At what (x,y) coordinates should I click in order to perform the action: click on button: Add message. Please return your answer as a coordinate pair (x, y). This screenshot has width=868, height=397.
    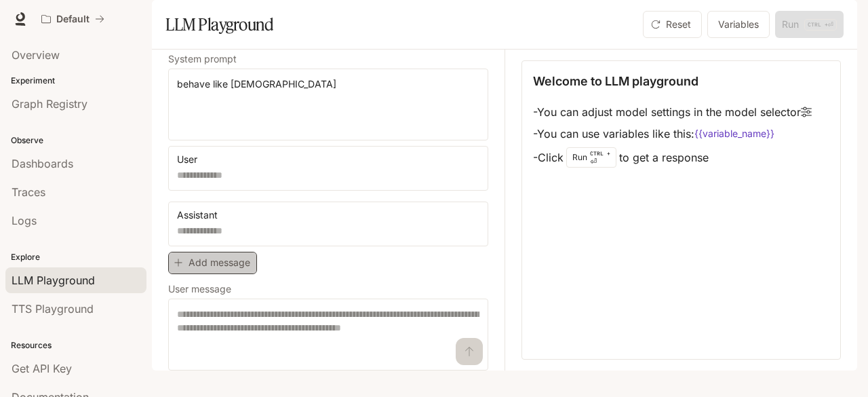
    Looking at the image, I should click on (212, 263).